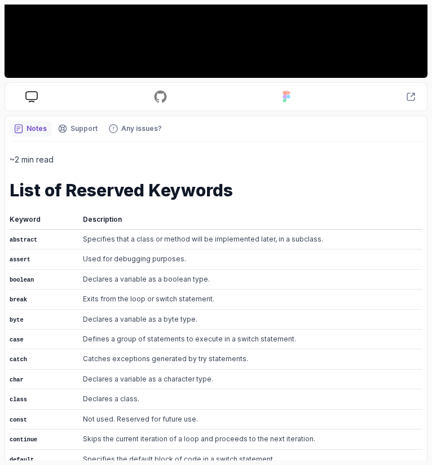 This screenshot has width=432, height=465. I want to click on td: Used for debugging purposes., so click(249, 259).